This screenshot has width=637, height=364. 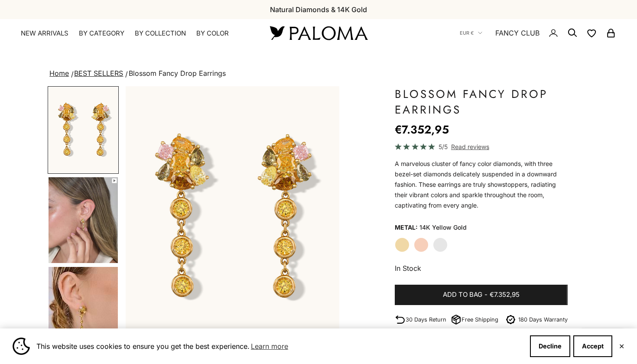 What do you see at coordinates (83, 130) in the screenshot?
I see `button: Go to item 1` at bounding box center [83, 130].